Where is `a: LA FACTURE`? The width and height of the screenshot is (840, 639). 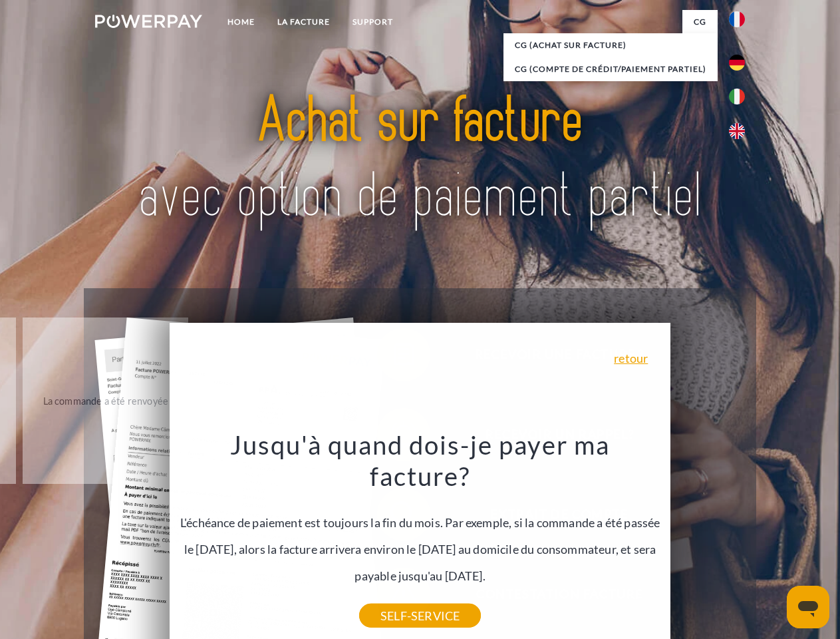
a: LA FACTURE is located at coordinates (304, 22).